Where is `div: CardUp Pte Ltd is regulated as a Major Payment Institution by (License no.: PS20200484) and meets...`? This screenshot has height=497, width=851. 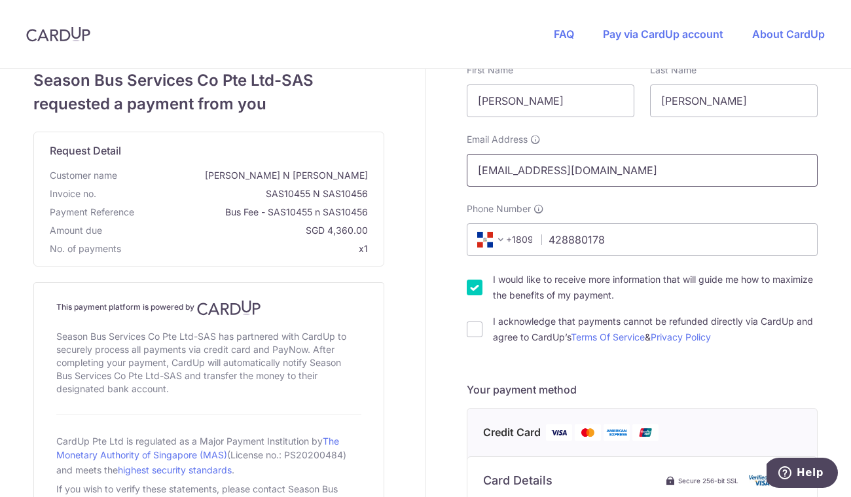
div: CardUp Pte Ltd is regulated as a Major Payment Institution by (License no.: PS20200484) and meets... is located at coordinates (209, 455).